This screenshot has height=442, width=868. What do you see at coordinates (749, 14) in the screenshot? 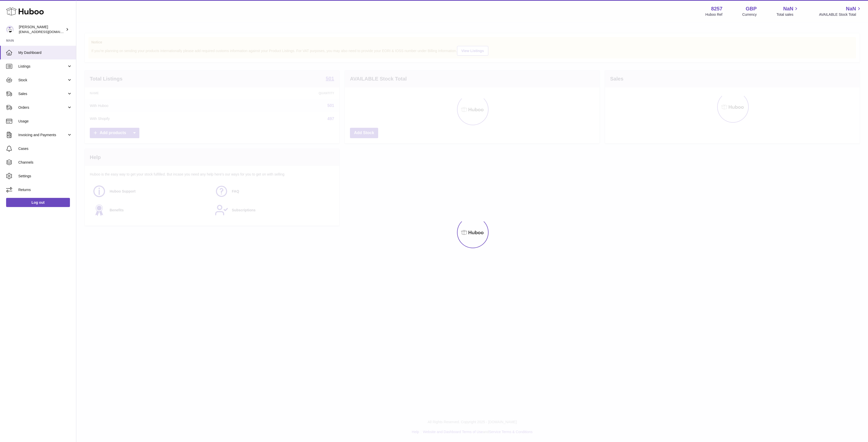
I see `div: Currency` at bounding box center [749, 14].